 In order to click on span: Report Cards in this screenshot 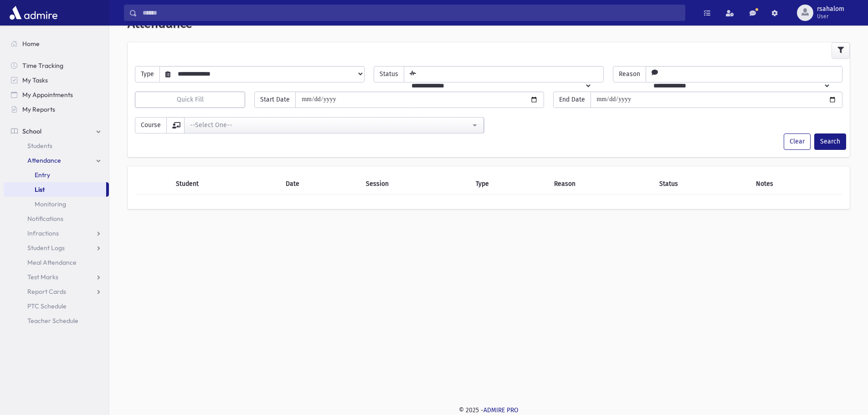, I will do `click(47, 292)`.